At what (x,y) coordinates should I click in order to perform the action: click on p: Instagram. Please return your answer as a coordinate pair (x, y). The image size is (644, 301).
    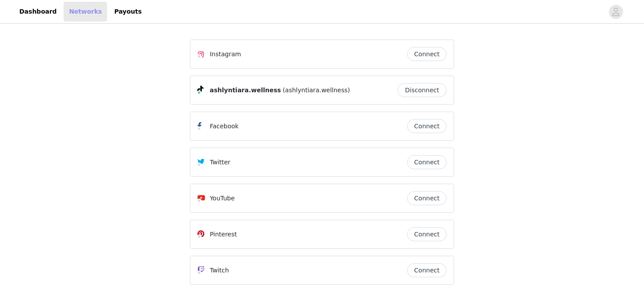
    Looking at the image, I should click on (225, 54).